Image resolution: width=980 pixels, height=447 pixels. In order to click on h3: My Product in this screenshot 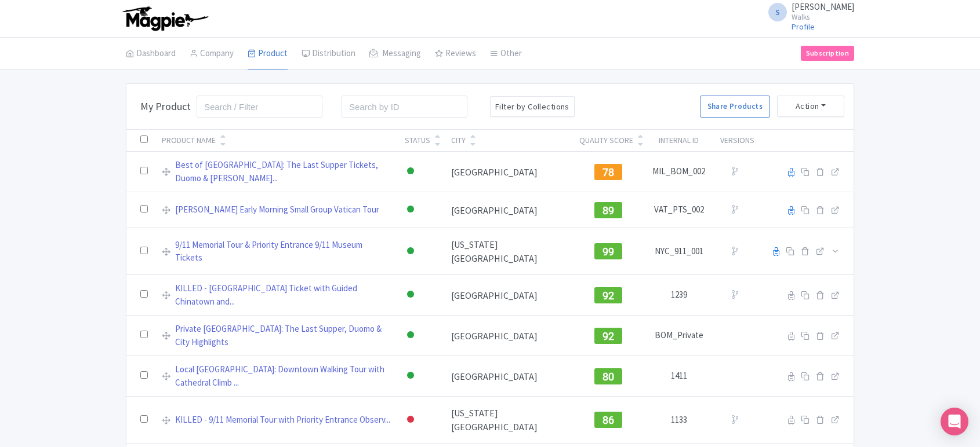, I will do `click(165, 107)`.